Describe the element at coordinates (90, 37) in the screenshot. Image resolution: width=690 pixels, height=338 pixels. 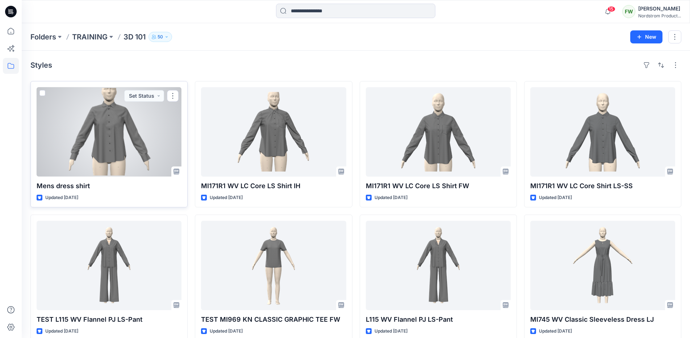
I see `a: TRAINING` at that location.